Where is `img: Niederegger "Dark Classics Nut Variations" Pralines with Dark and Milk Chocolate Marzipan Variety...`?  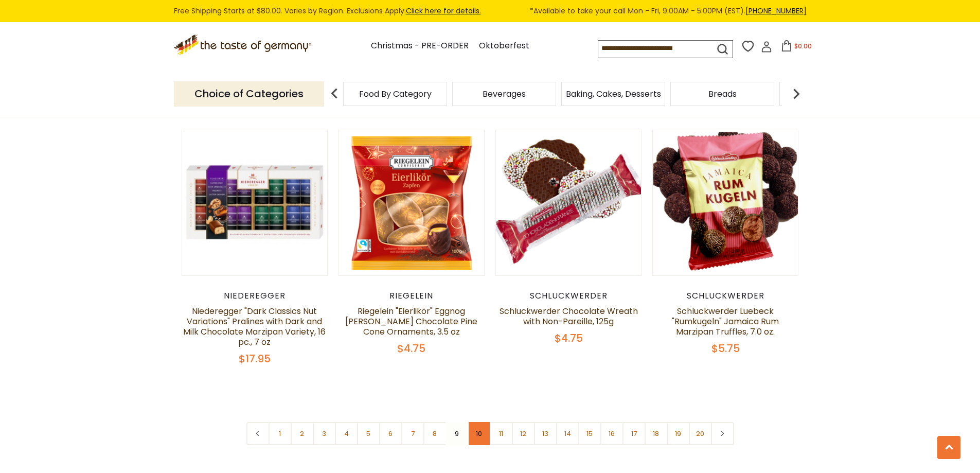
img: Niederegger "Dark Classics Nut Variations" Pralines with Dark and Milk Chocolate Marzipan Variety... is located at coordinates (255, 202).